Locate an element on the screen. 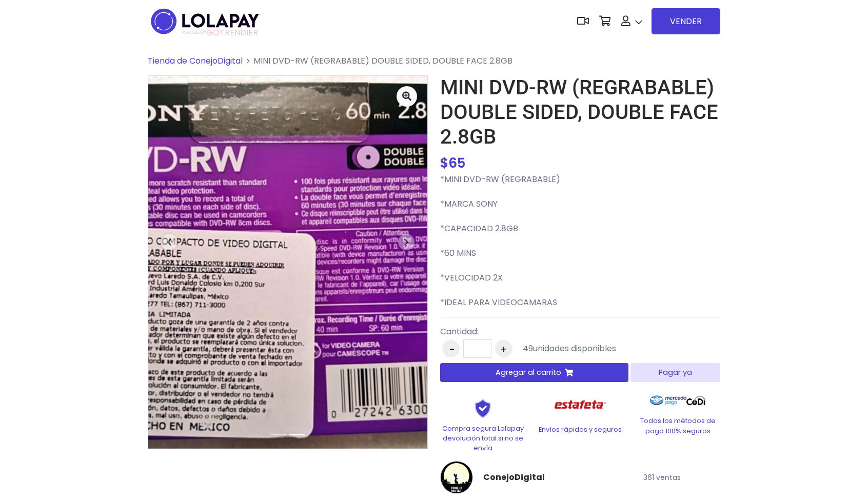  span: TRENDIER is located at coordinates (220, 33).